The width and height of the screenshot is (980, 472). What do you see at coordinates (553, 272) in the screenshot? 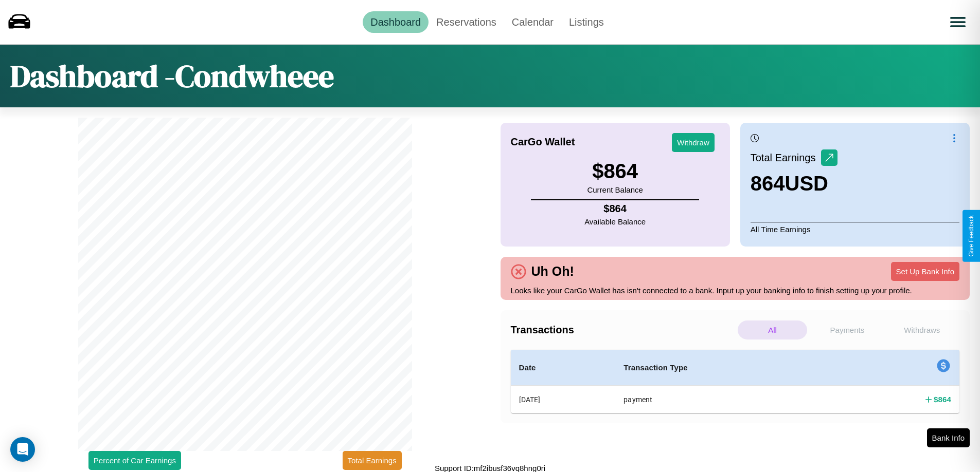
I see `h4: Uh Oh!` at bounding box center [553, 272].